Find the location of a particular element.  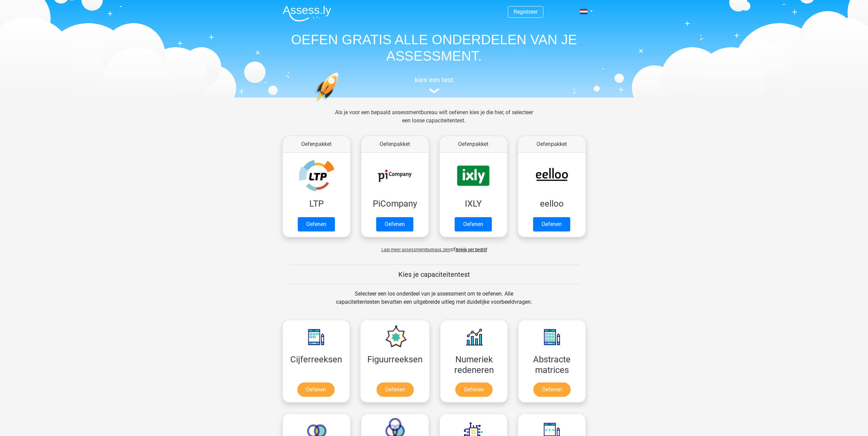

img: oefenen is located at coordinates (340, 103).